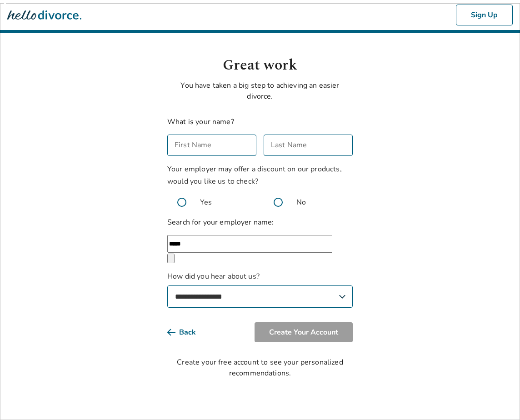 The height and width of the screenshot is (420, 520). What do you see at coordinates (484, 15) in the screenshot?
I see `button: Sign Up` at bounding box center [484, 15].